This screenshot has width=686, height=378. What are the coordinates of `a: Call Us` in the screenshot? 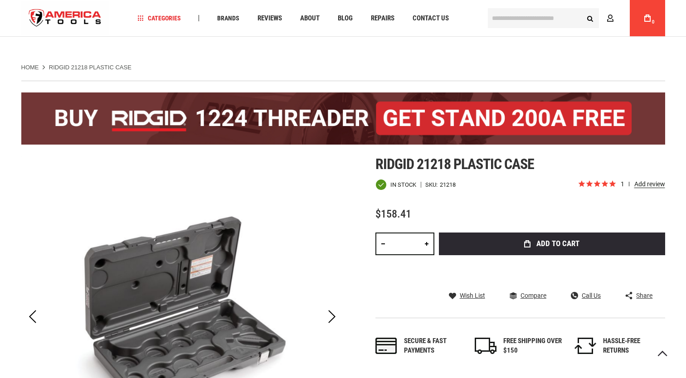 It's located at (586, 296).